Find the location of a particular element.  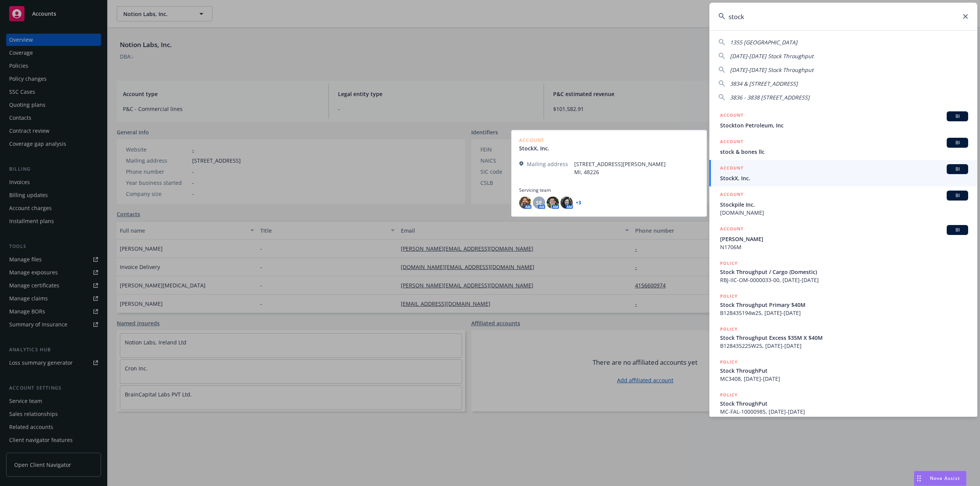

span: StockX, Inc. is located at coordinates (844, 178).